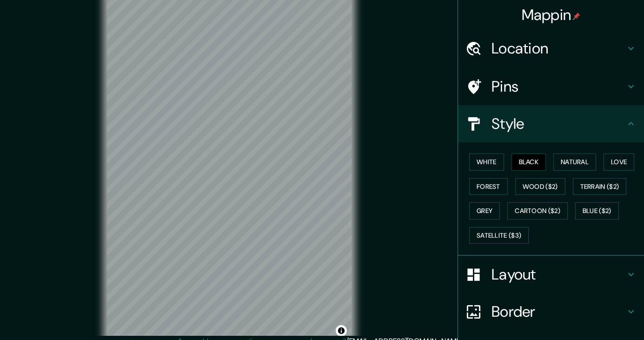  I want to click on h4: Layout, so click(559, 275).